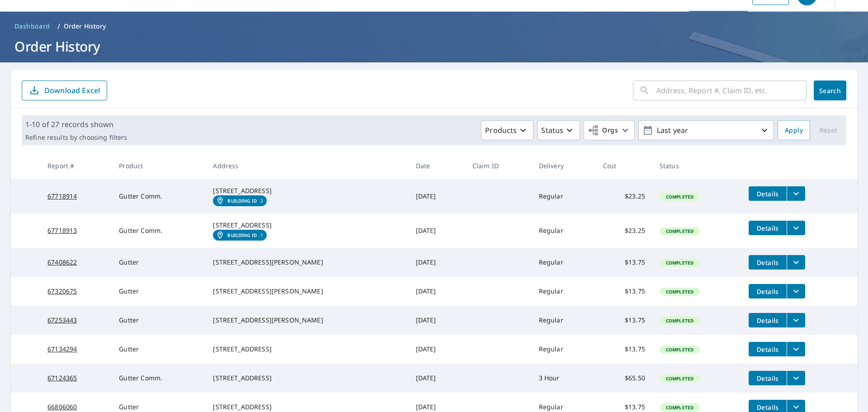 The height and width of the screenshot is (412, 868). Describe the element at coordinates (768, 194) in the screenshot. I see `button: detailsBtn-67718914` at that location.